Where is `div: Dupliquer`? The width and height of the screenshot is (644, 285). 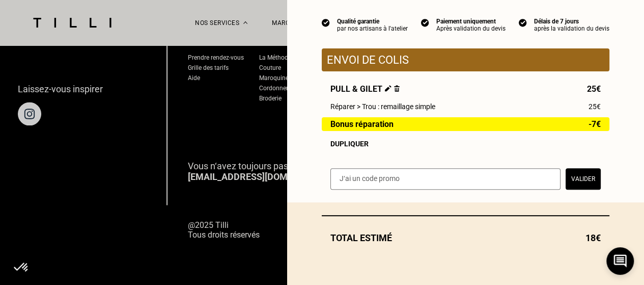 div: Dupliquer is located at coordinates (466, 144).